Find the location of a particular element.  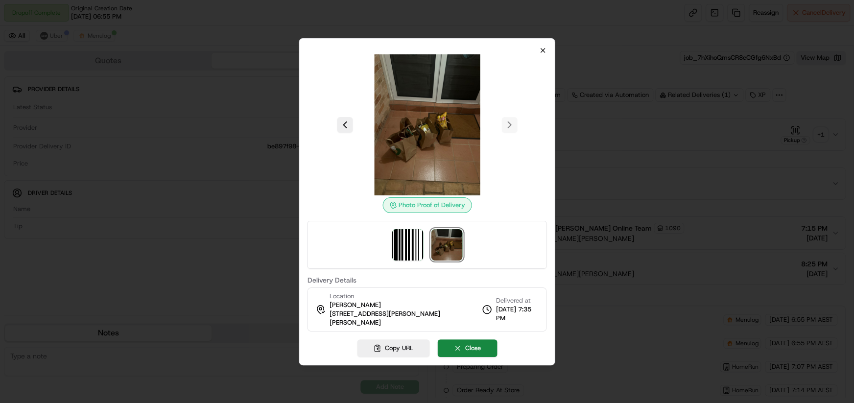

div: Photo Proof of Delivery is located at coordinates (427, 205).